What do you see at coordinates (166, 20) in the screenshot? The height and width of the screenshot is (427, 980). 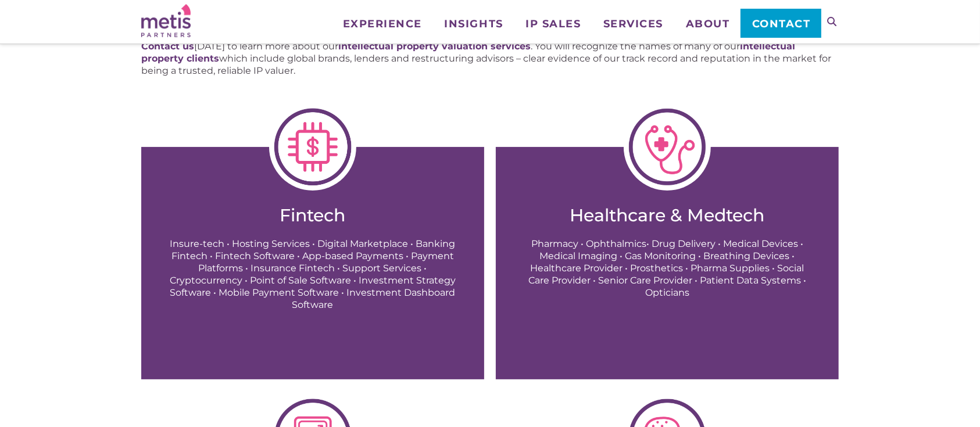 I see `img: Metis Partners` at bounding box center [166, 20].